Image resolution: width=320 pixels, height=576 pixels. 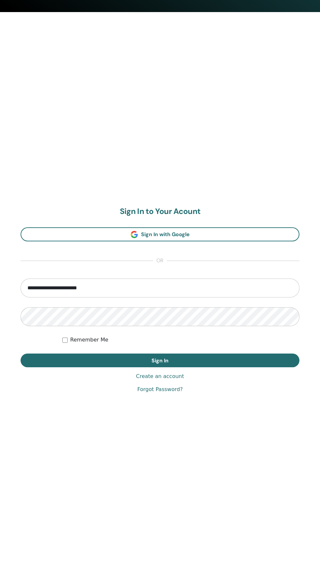 What do you see at coordinates (160, 390) in the screenshot?
I see `a: Forgot Password?` at bounding box center [160, 390].